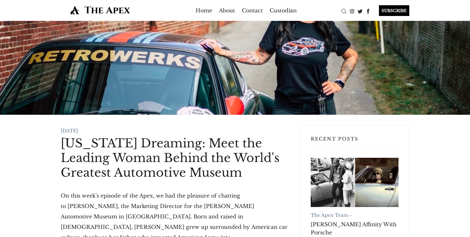  Describe the element at coordinates (360, 11) in the screenshot. I see `a: Twitter` at that location.